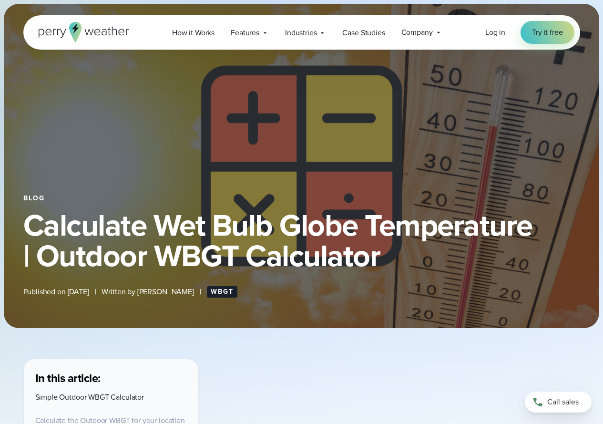 The image size is (603, 424). What do you see at coordinates (222, 292) in the screenshot?
I see `a: WBGT` at bounding box center [222, 292].